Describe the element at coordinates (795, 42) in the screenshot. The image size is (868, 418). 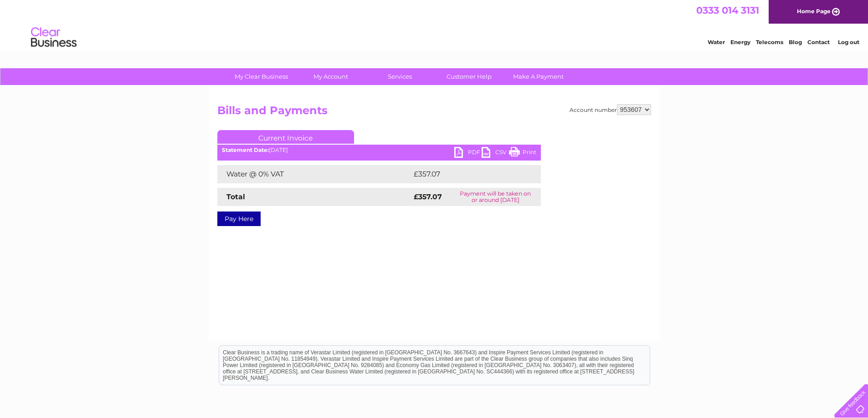
I see `a: Blog` at that location.